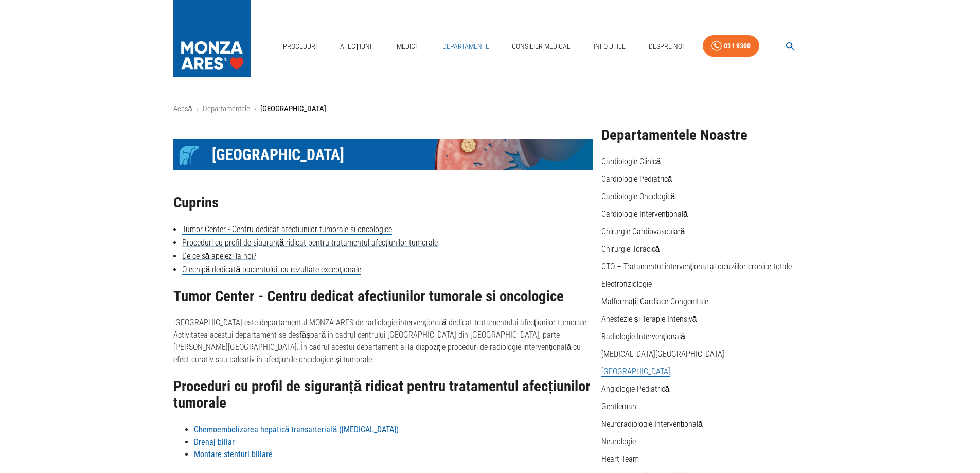 Image resolution: width=980 pixels, height=473 pixels. Describe the element at coordinates (233, 454) in the screenshot. I see `strong: Montare stenturi biliare` at that location.